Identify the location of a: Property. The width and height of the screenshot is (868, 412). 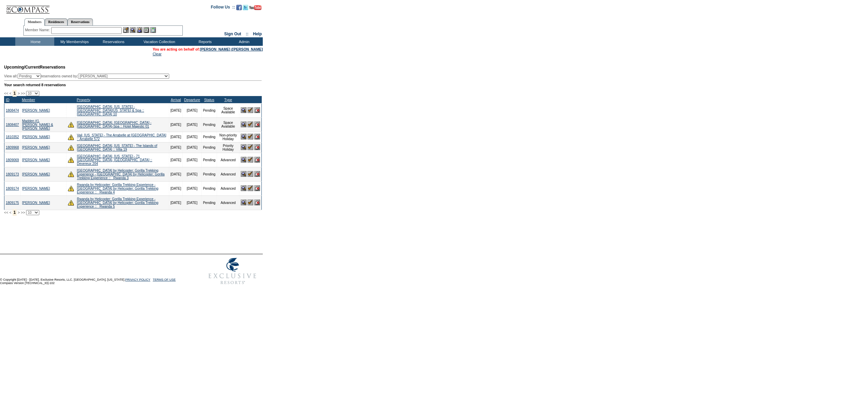
(83, 100).